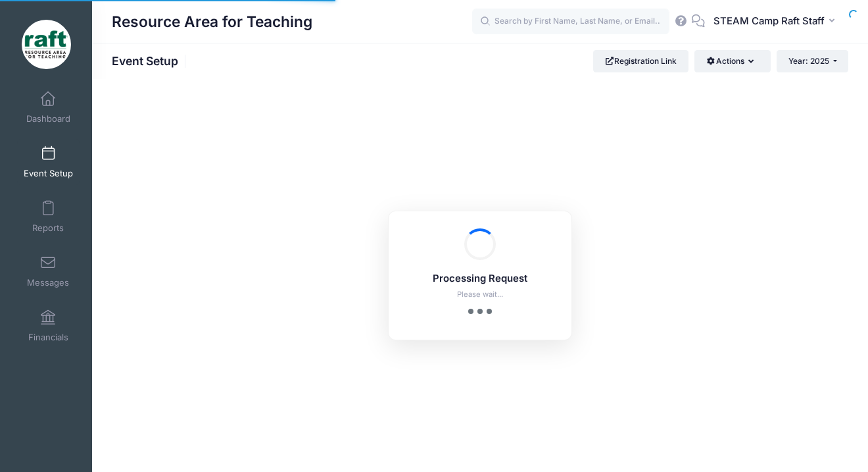  What do you see at coordinates (48, 227) in the screenshot?
I see `span: Reports` at bounding box center [48, 227].